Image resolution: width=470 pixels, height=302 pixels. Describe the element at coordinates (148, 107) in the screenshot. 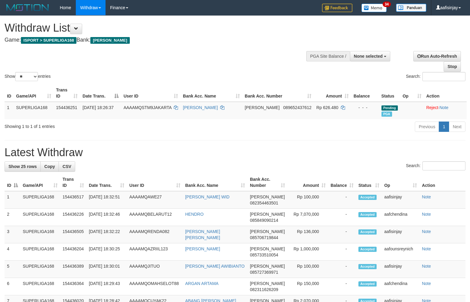

I see `span: AAAAMQSTM9JAKARTA` at that location.